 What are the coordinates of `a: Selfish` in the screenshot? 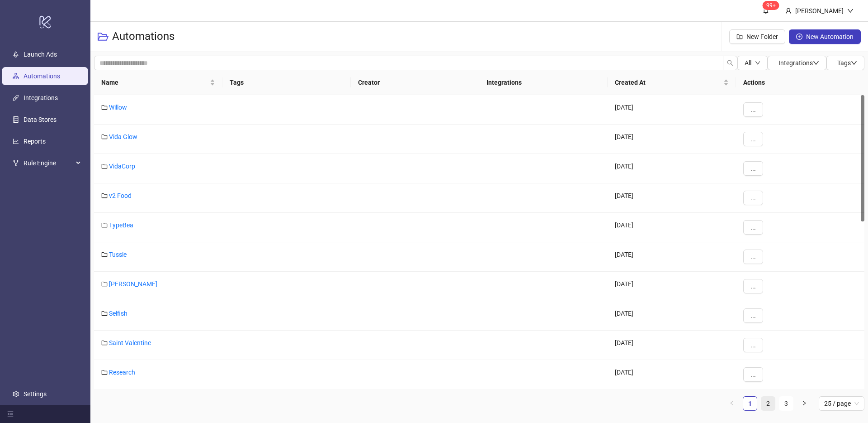 It's located at (118, 313).